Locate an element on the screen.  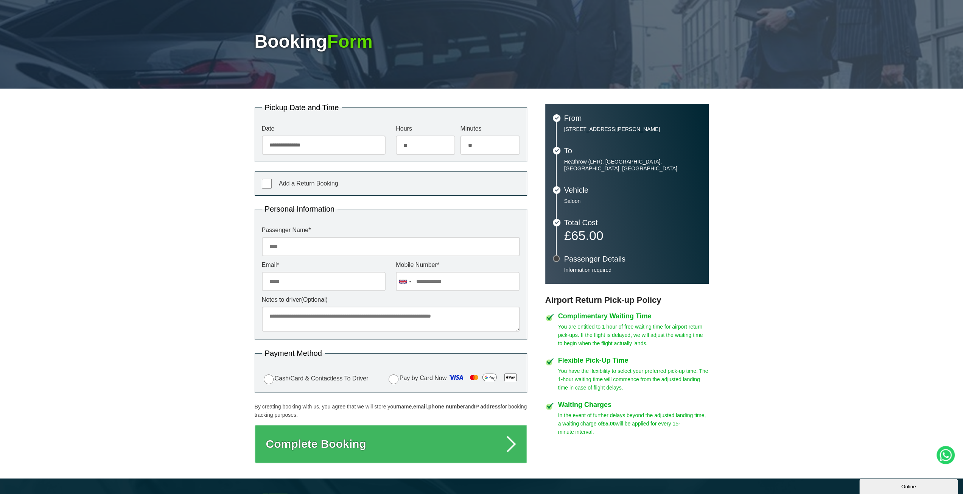
h3: Total Cost is located at coordinates (633, 222).